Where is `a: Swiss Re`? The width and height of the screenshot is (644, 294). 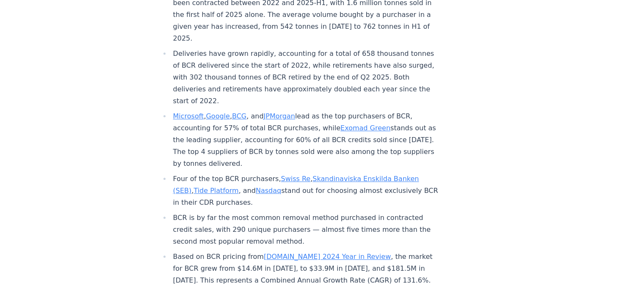
a: Swiss Re is located at coordinates (295, 178).